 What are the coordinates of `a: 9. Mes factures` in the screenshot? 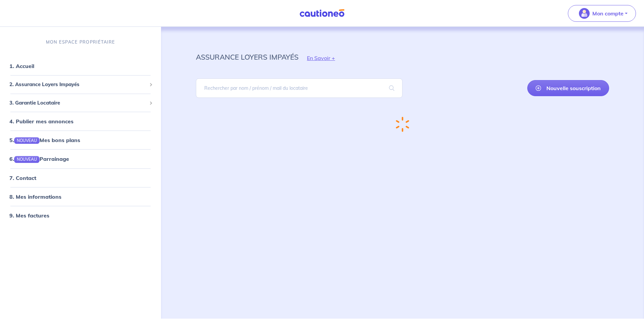 It's located at (29, 215).